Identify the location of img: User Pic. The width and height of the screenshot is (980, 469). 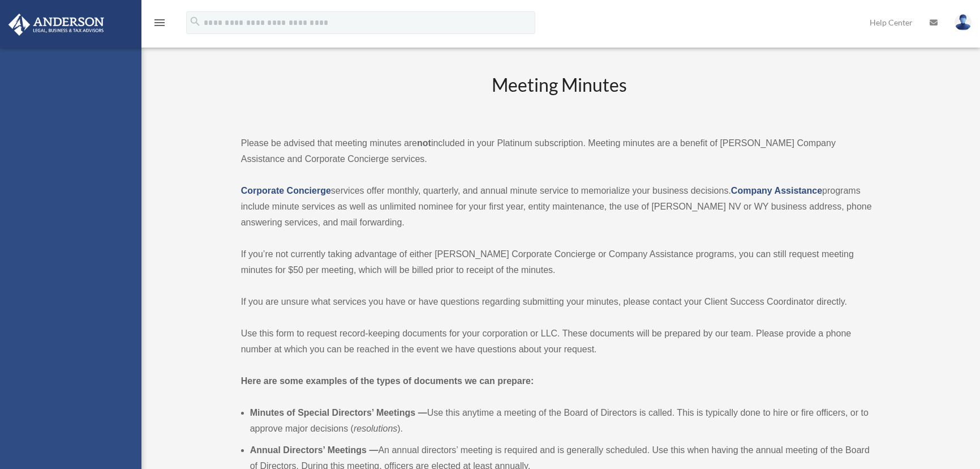
(963, 22).